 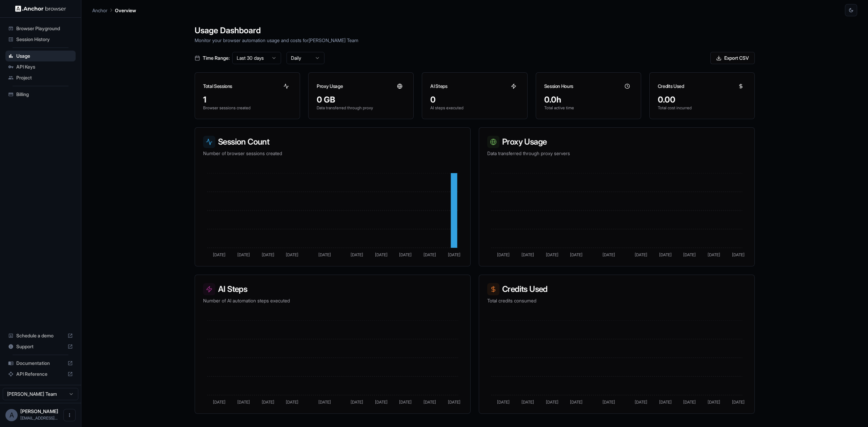 I want to click on span: Billing, so click(x=44, y=95).